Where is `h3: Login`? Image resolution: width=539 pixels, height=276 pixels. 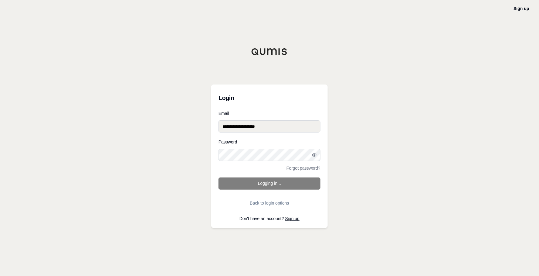 h3: Login is located at coordinates (270, 98).